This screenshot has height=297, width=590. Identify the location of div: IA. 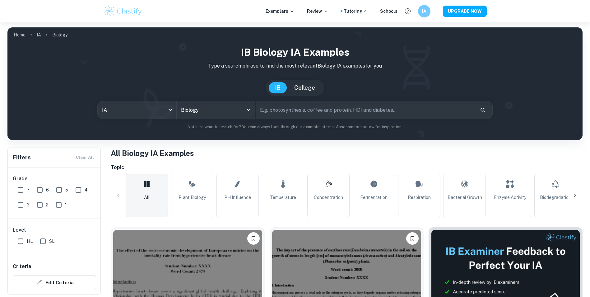
(137, 110).